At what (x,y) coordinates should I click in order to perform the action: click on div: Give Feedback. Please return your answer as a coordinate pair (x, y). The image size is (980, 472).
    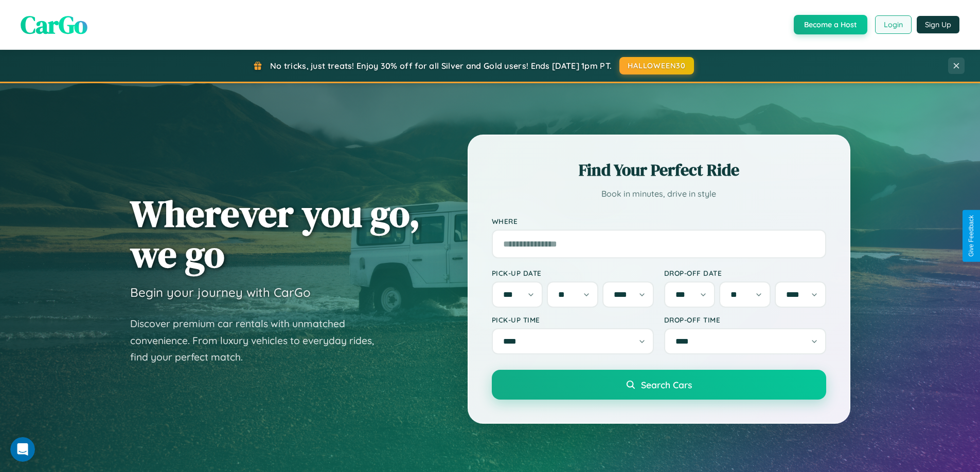
    Looking at the image, I should click on (971, 236).